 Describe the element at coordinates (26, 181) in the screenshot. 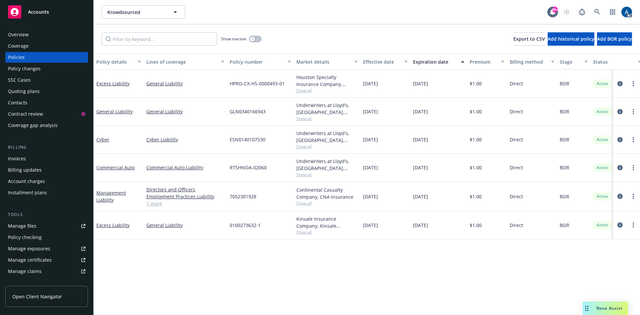

I see `div: Account charges` at that location.